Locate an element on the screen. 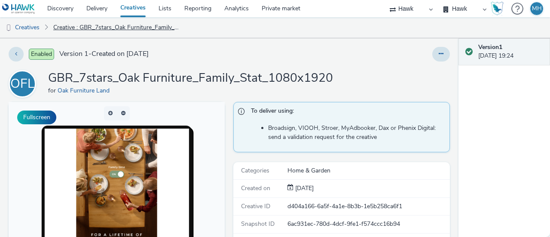 The width and height of the screenshot is (550, 237). span: To deliver using: is located at coordinates (345, 112).